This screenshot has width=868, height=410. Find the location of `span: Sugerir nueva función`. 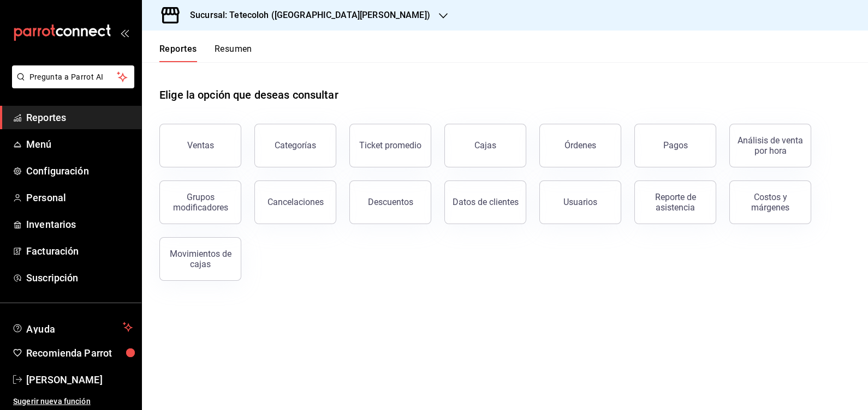

span: Sugerir nueva función is located at coordinates (72, 401).